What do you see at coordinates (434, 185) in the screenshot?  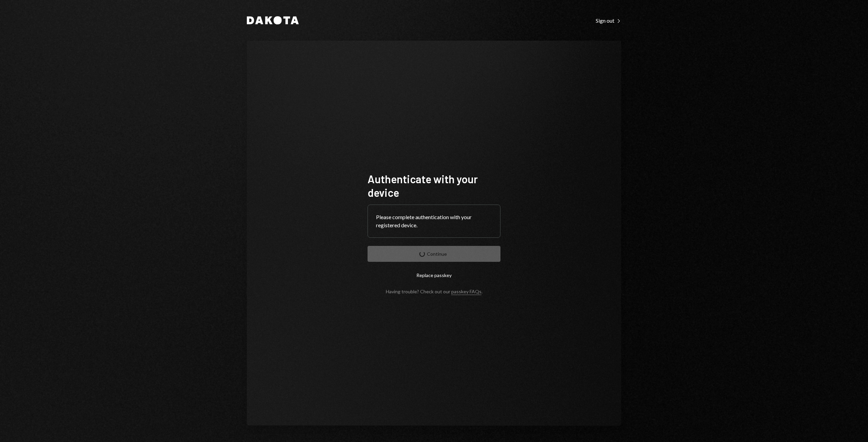 I see `h1: Authenticate with your device` at bounding box center [434, 185].